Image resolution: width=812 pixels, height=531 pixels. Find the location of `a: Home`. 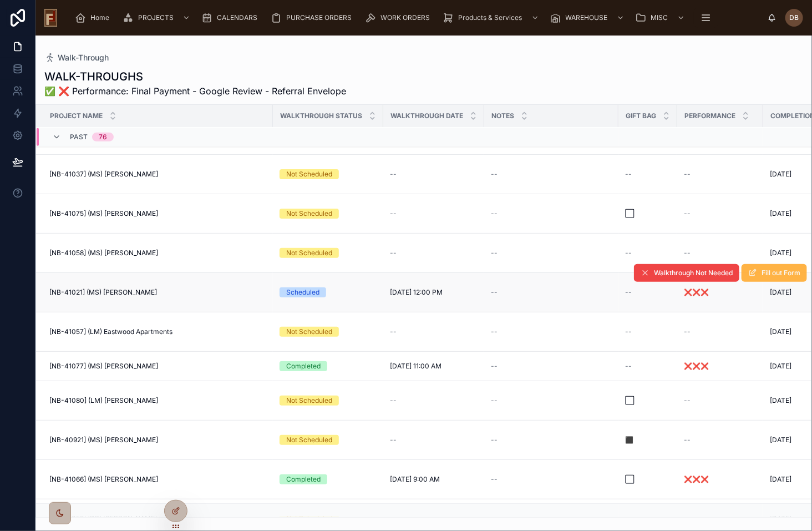

a: Home is located at coordinates (94, 18).